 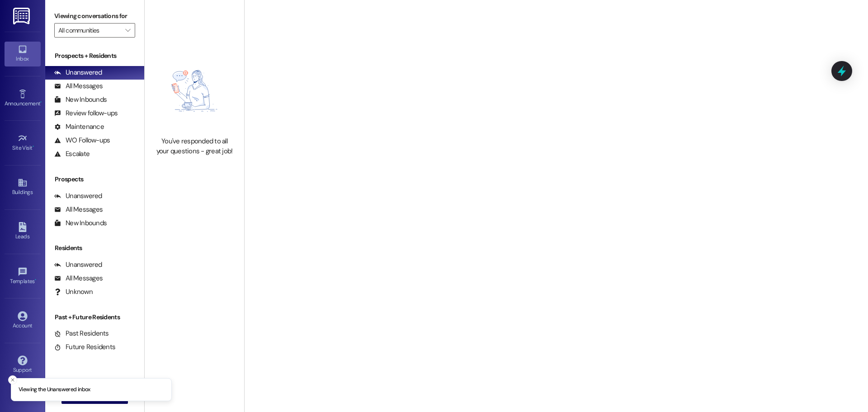 What do you see at coordinates (94, 317) in the screenshot?
I see `div: Past + Future Residents` at bounding box center [94, 317].